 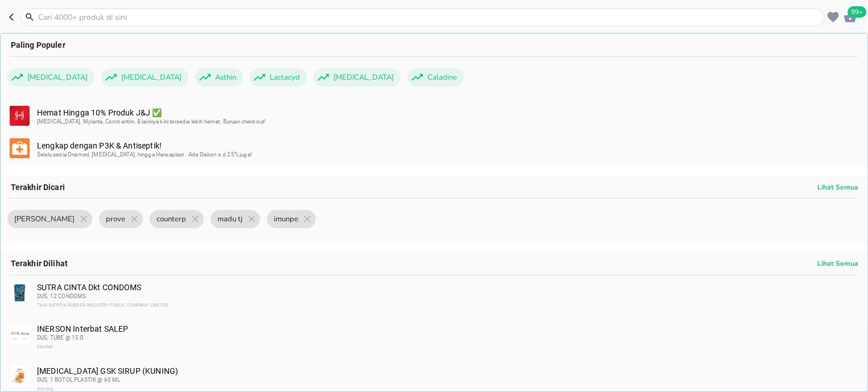 What do you see at coordinates (19, 116) in the screenshot?
I see `img: 912b5eae-79d3-4747-a2ee-fd2e70673e18.svg` at bounding box center [19, 116].